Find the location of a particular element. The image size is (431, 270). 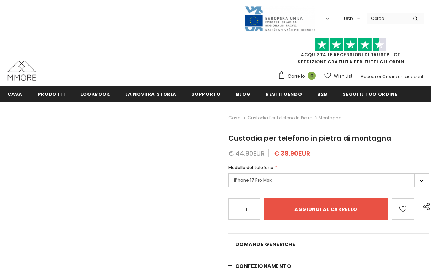

a: Accedi is located at coordinates (368, 76).